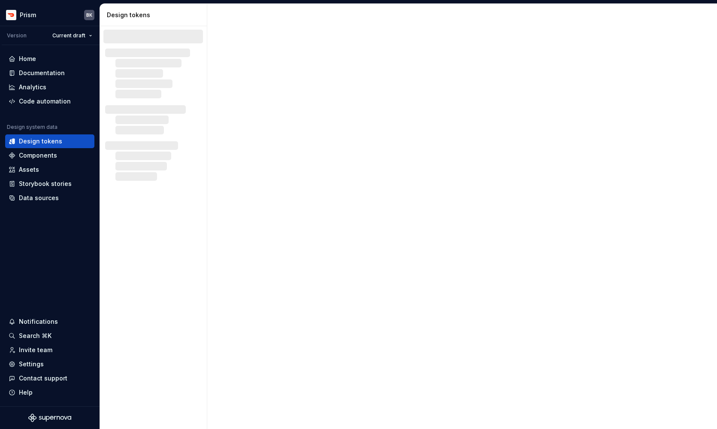  I want to click on a: Components, so click(50, 155).